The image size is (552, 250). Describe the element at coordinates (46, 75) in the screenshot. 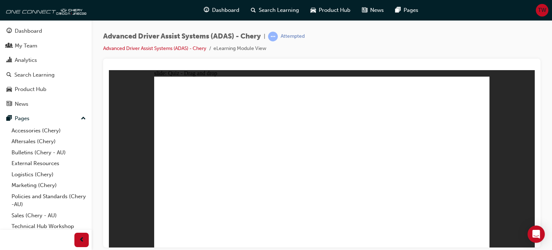

I see `a: Search Learning` at that location.